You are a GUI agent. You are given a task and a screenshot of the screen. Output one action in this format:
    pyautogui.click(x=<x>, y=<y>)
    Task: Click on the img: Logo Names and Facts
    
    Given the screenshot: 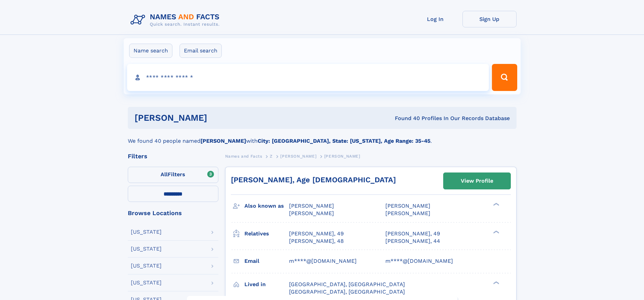 What is the action you would take?
    pyautogui.click(x=176, y=20)
    